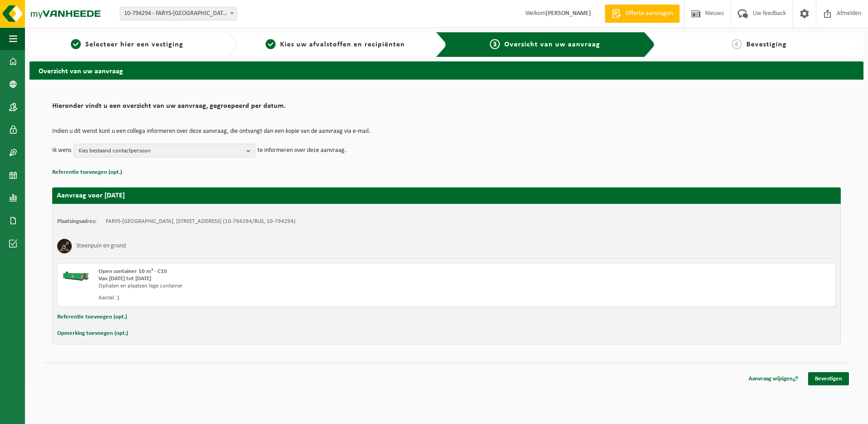 The height and width of the screenshot is (424, 868). I want to click on a: 1Selecteer hier een vestiging, so click(127, 44).